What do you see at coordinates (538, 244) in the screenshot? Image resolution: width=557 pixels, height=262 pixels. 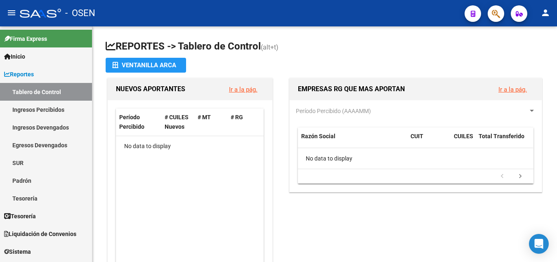 I see `div: Open Intercom Messenger` at bounding box center [538, 244].